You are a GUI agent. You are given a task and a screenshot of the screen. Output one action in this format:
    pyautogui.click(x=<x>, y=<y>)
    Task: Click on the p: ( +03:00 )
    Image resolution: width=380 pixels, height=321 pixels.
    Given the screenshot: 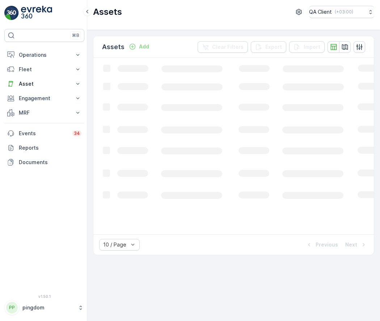 What is the action you would take?
    pyautogui.click(x=343, y=12)
    